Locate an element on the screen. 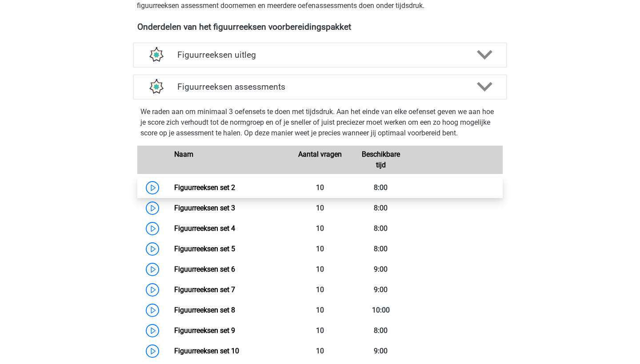 Image resolution: width=640 pixels, height=364 pixels. a: uitleg Figuurreeksen uitleg is located at coordinates (320, 55).